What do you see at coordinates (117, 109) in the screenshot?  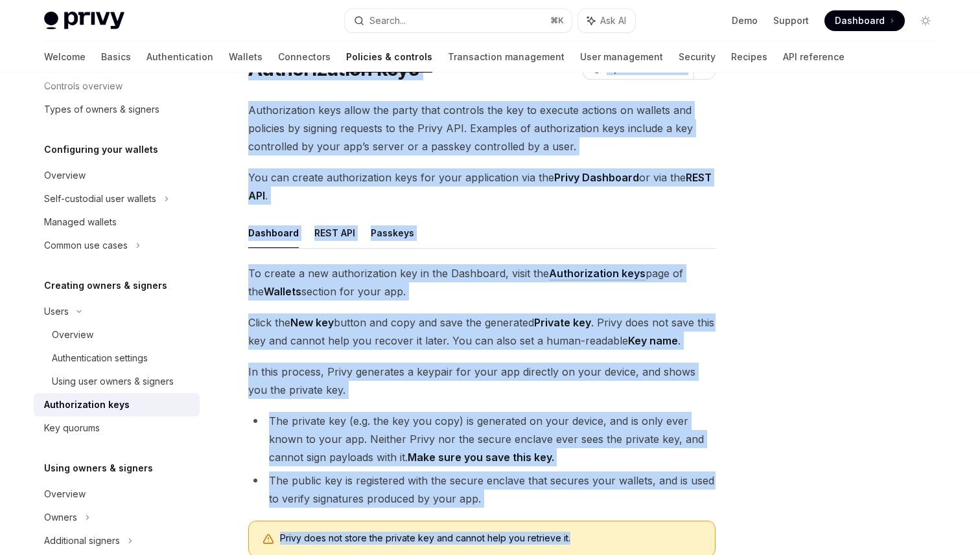 I see `a: Types of owners & signers` at bounding box center [117, 109].